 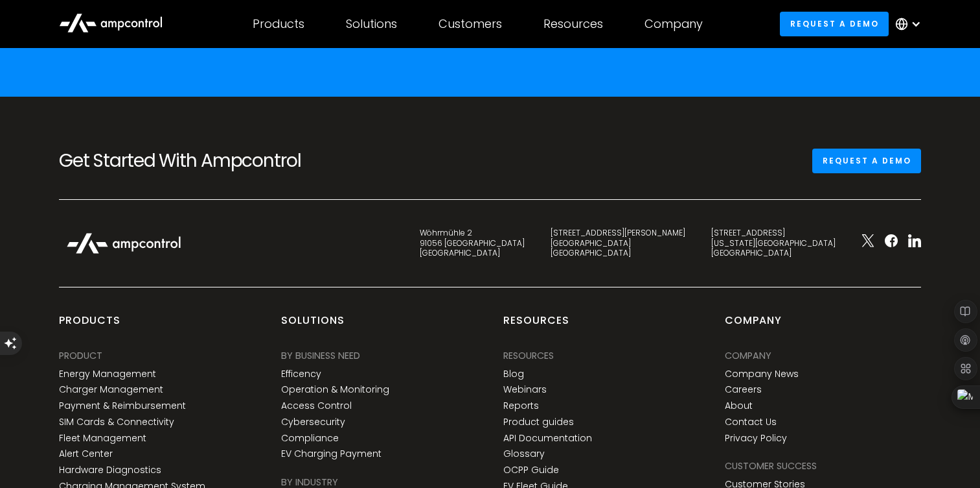 What do you see at coordinates (331, 453) in the screenshot?
I see `a: EV Charging Payment` at bounding box center [331, 453].